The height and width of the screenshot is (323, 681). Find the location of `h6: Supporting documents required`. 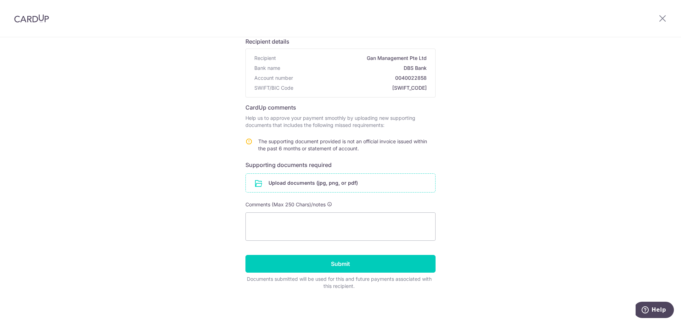

h6: Supporting documents required is located at coordinates (341, 165).